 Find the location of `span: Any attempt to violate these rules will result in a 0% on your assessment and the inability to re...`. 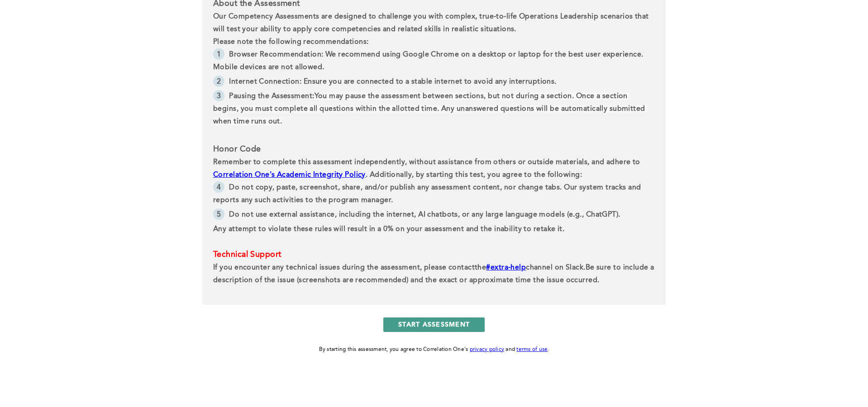

span: Any attempt to violate these rules will result in a 0% on your assessment and the inability to re... is located at coordinates (389, 229).